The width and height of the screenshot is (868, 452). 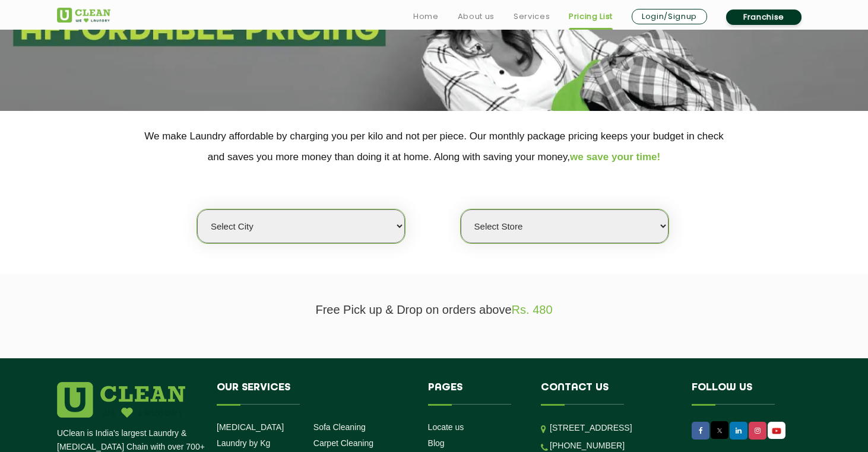 What do you see at coordinates (343, 443) in the screenshot?
I see `a: Carpet Cleaning` at bounding box center [343, 443].